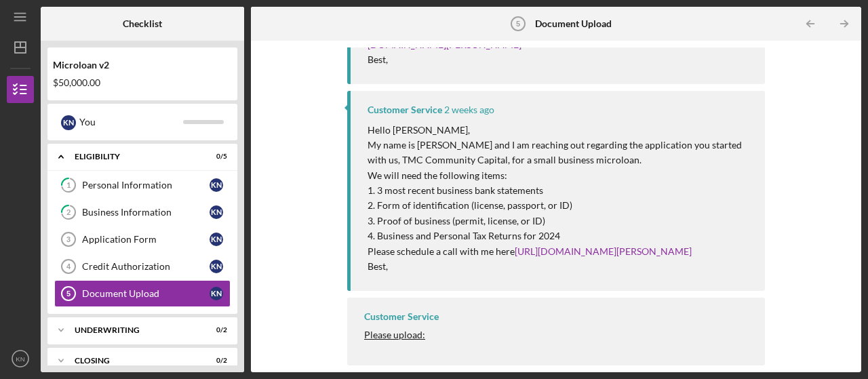 The image size is (868, 379). I want to click on div: Application Form, so click(146, 240).